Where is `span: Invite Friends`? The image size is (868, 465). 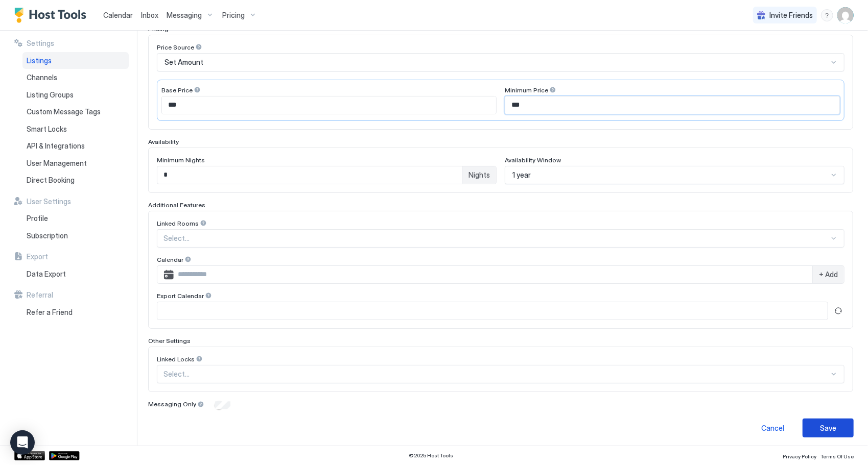 span: Invite Friends is located at coordinates (791, 16).